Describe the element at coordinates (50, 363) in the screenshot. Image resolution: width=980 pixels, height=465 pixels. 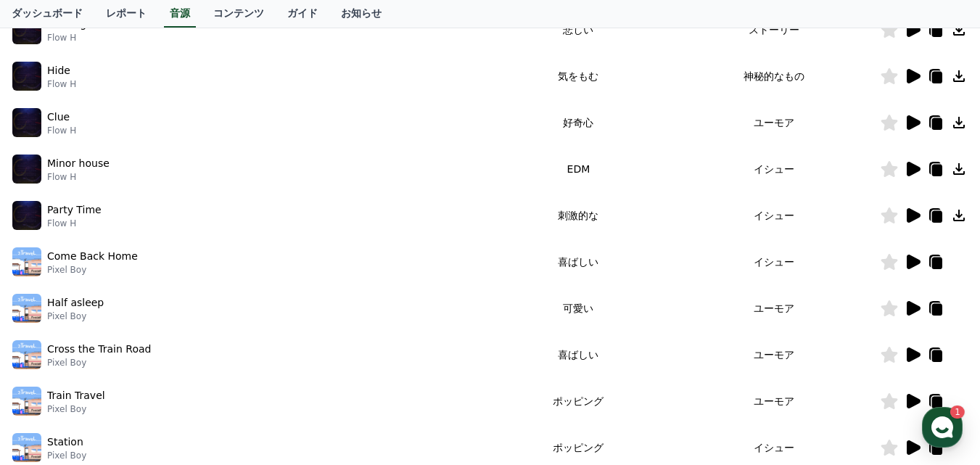
I see `a: Home` at that location.